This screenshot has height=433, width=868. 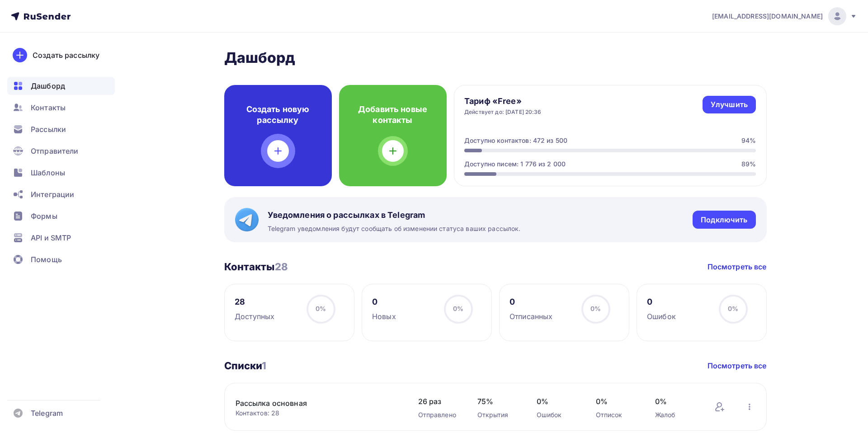 What do you see at coordinates (438, 415) in the screenshot?
I see `div: Отправлено` at bounding box center [438, 415].